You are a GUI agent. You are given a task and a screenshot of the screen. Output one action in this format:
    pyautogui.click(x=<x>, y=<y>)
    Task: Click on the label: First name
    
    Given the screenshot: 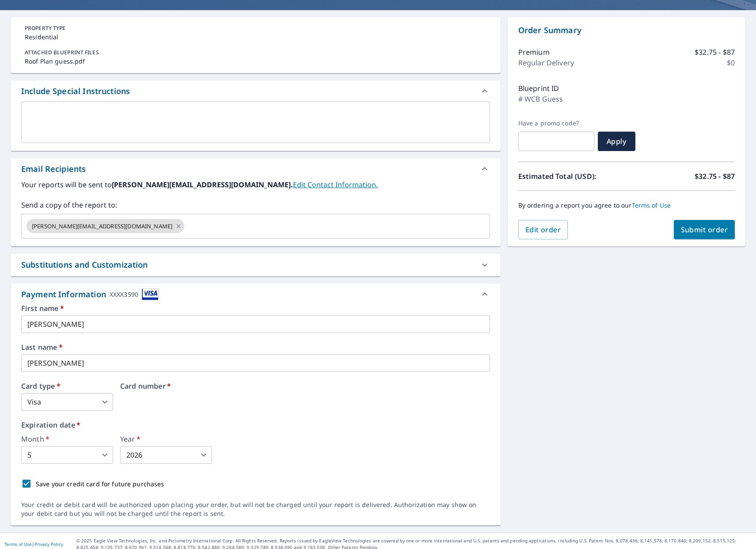 What is the action you would take?
    pyautogui.click(x=255, y=308)
    